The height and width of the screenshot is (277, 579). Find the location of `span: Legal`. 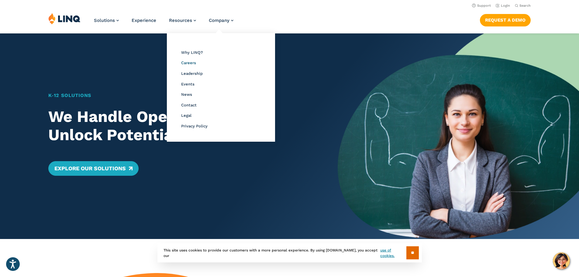

span: Legal is located at coordinates (186, 115).